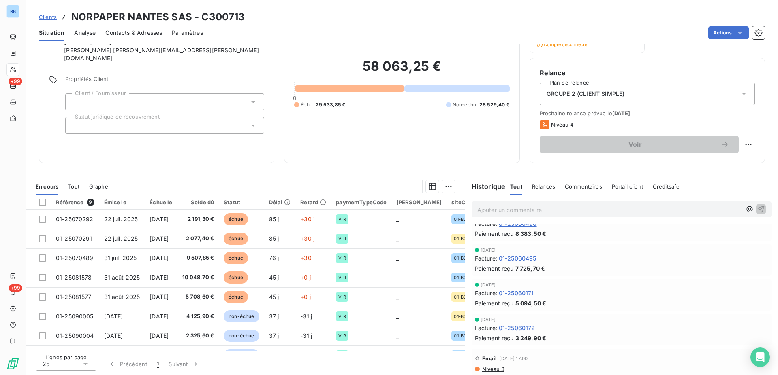 Image resolution: width=778 pixels, height=375 pixels. What do you see at coordinates (158, 364) in the screenshot?
I see `button: 1` at bounding box center [158, 364].